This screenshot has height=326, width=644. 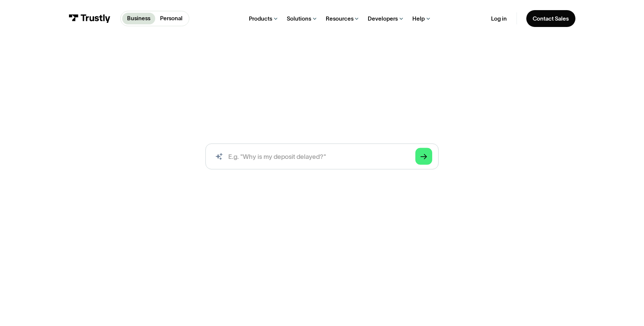 I want to click on input: search, so click(x=322, y=156).